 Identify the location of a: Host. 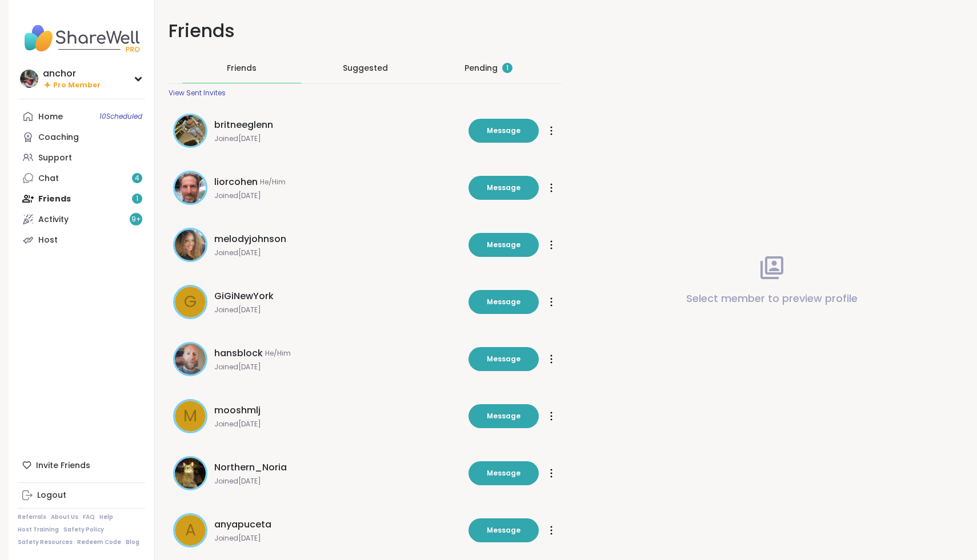
(81, 240).